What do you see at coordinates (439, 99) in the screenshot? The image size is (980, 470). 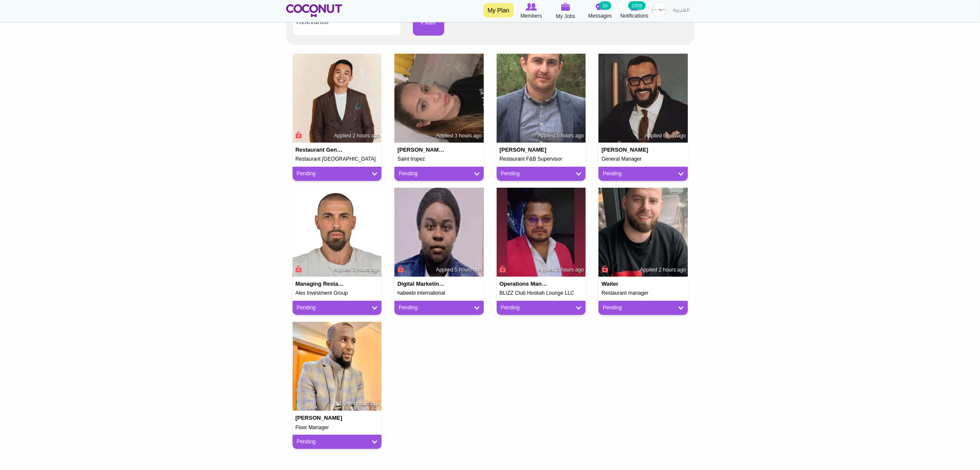 I see `img: Nadege nadege.montre@hotmail.fr's picture` at bounding box center [439, 99].